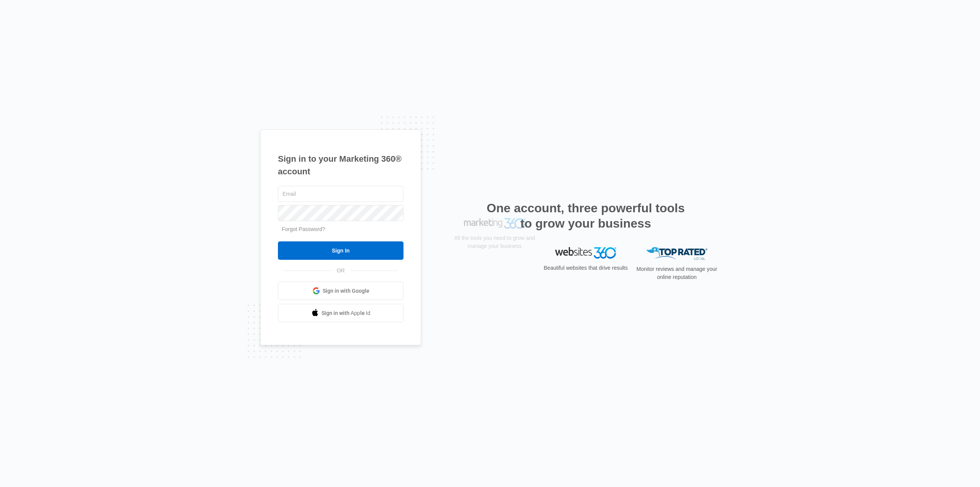 Image resolution: width=980 pixels, height=487 pixels. Describe the element at coordinates (341, 290) in the screenshot. I see `a: Sign in with Google` at that location.